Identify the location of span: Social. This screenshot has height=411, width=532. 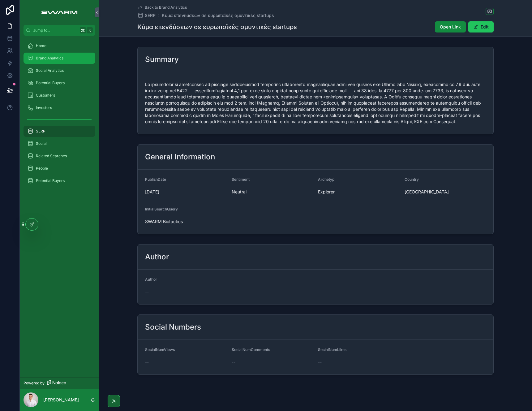
(41, 144).